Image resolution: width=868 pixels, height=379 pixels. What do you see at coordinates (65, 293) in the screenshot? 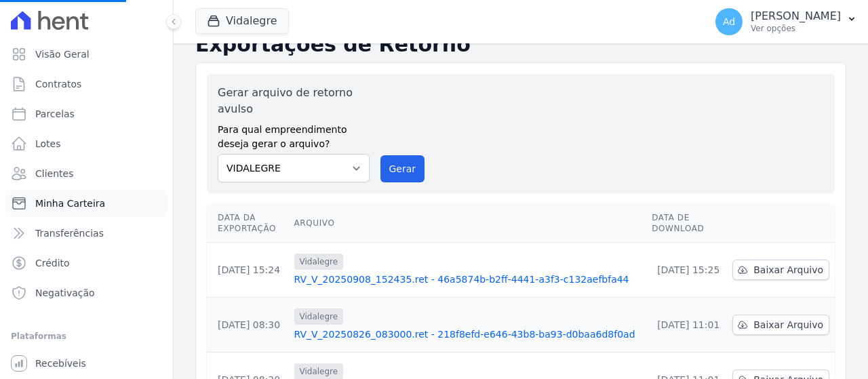
I see `span: Negativação` at bounding box center [65, 293].